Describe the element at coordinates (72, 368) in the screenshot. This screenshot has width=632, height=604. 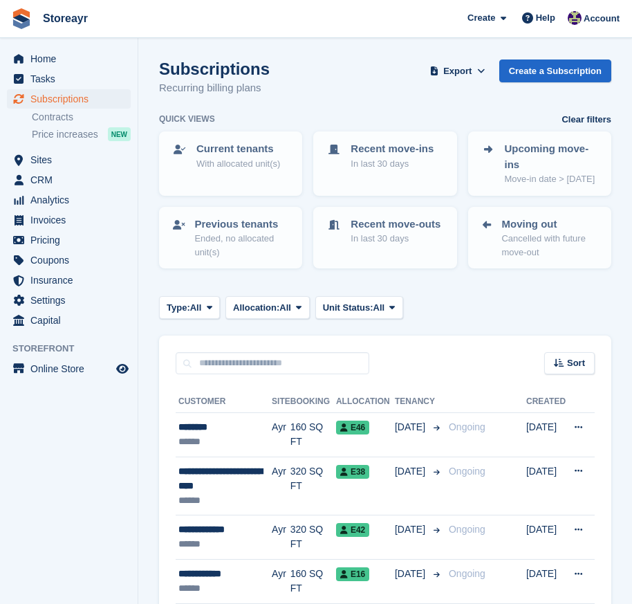
I see `span: Online Store` at that location.